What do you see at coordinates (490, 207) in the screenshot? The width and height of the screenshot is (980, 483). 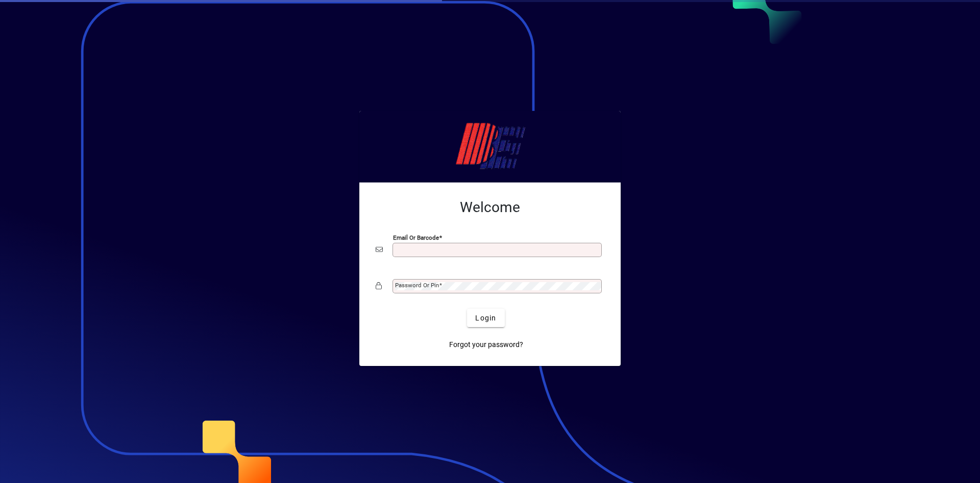 I see `h2: Welcome` at bounding box center [490, 207].